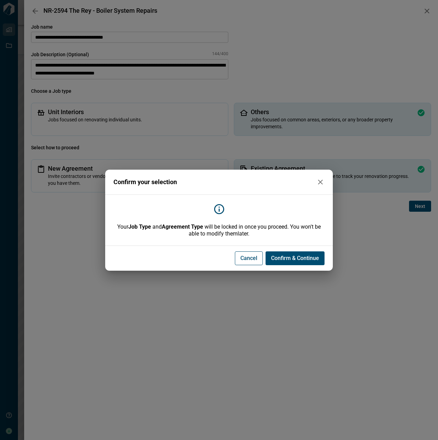  Describe the element at coordinates (295, 258) in the screenshot. I see `button: Confirm & Continue` at that location.